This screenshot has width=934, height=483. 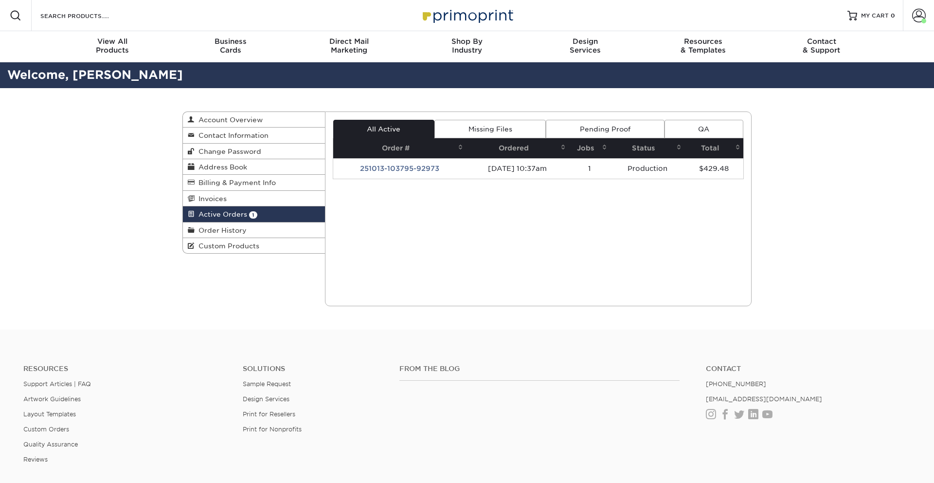 What do you see at coordinates (349, 41) in the screenshot?
I see `span: Direct Mail` at bounding box center [349, 41].